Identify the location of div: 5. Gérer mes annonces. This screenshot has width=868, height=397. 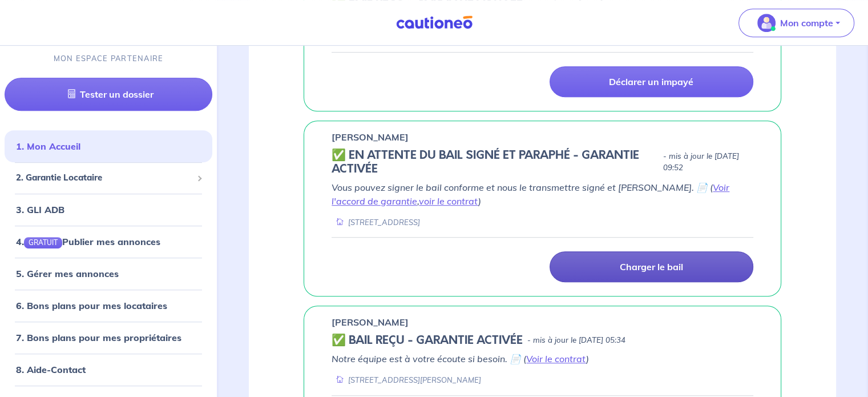
(109, 274).